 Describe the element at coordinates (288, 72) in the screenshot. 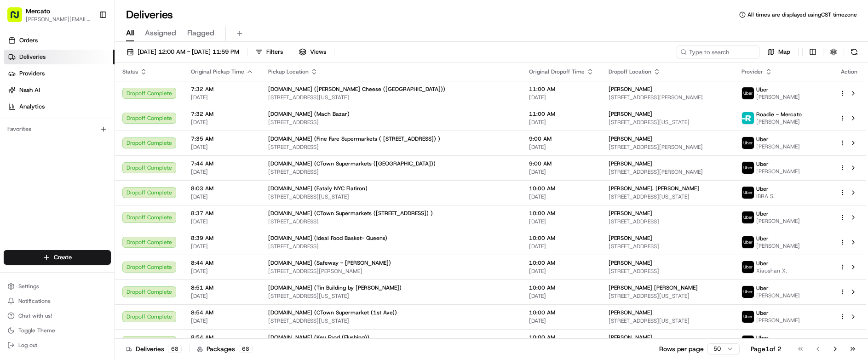

I see `span: Pickup Location` at that location.